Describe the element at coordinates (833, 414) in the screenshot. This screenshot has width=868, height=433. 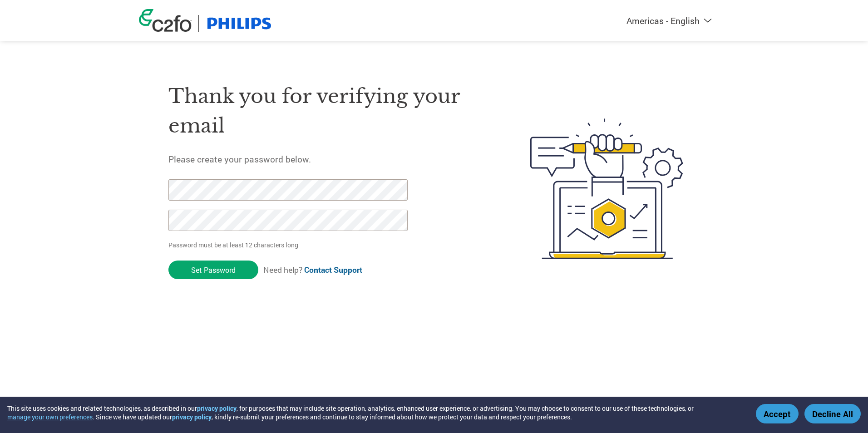
I see `button: Decline All` at that location.